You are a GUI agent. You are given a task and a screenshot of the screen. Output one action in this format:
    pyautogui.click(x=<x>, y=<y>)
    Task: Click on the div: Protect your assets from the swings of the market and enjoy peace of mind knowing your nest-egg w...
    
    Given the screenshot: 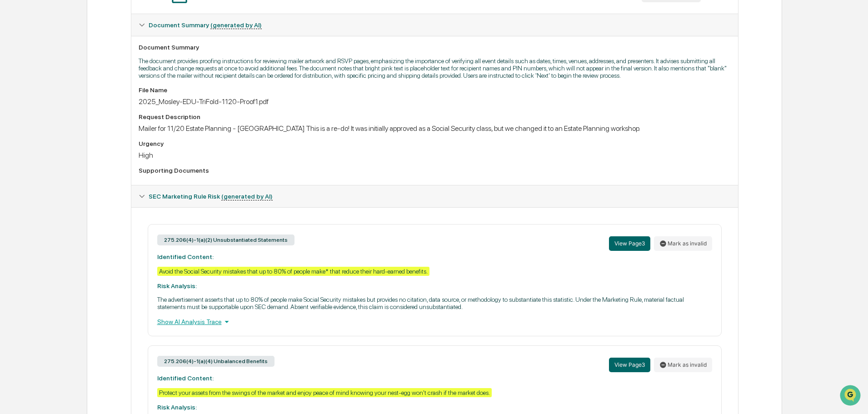 What is the action you would take?
    pyautogui.click(x=324, y=392)
    